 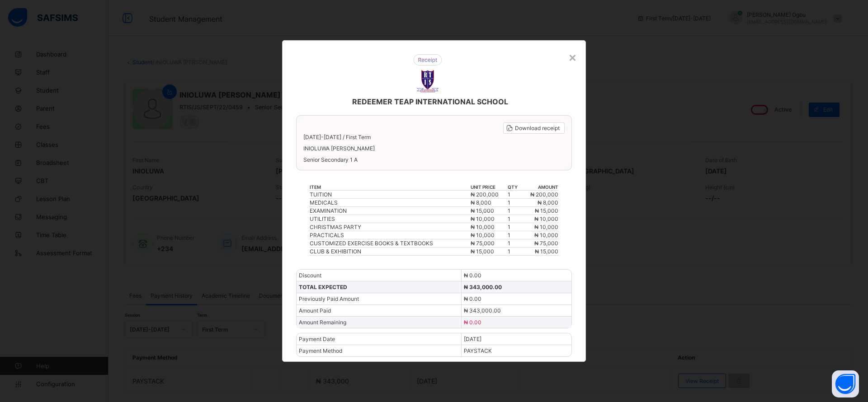 What do you see at coordinates (390, 219) in the screenshot?
I see `div: UTILITIES` at bounding box center [390, 219].